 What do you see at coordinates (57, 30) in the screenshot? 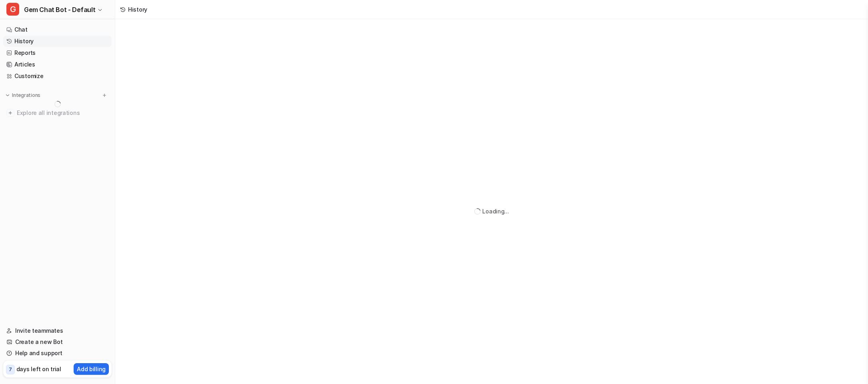
I see `a: Chat` at bounding box center [57, 30].